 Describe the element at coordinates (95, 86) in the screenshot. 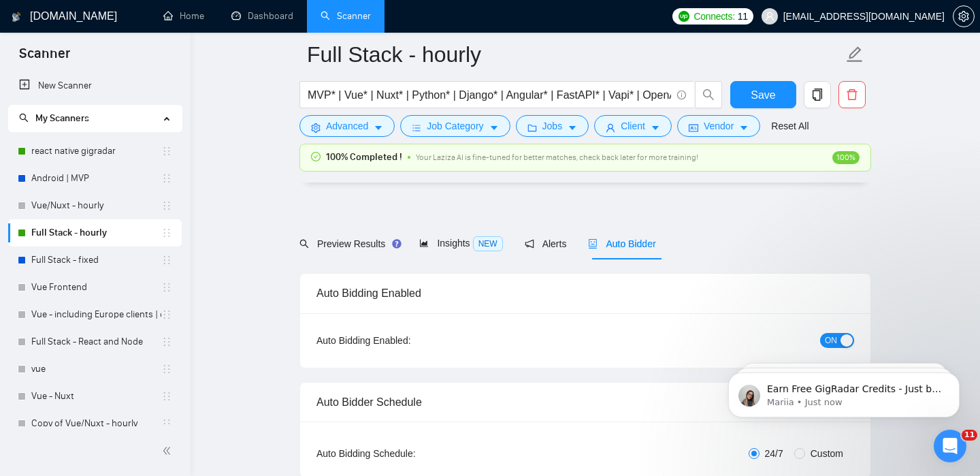

I see `a: New Scanner` at that location.